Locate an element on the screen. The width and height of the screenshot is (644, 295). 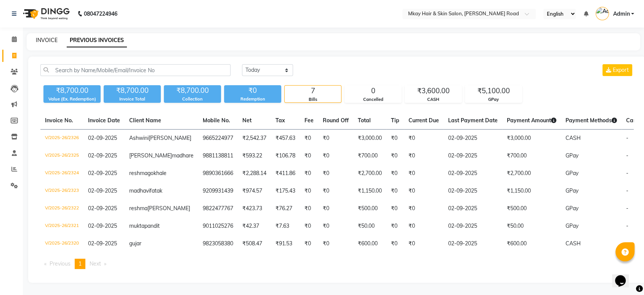
td: ₹974.57 is located at coordinates (254, 191).